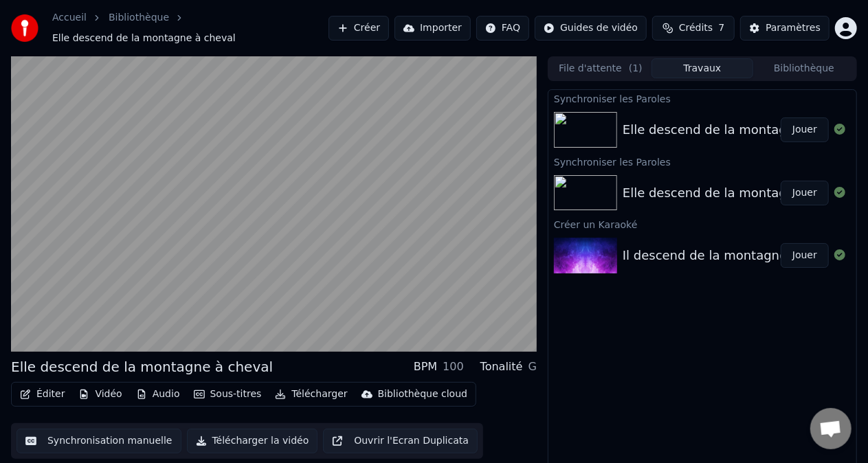 The image size is (868, 463). What do you see at coordinates (42, 394) in the screenshot?
I see `button: Éditer` at bounding box center [42, 394].